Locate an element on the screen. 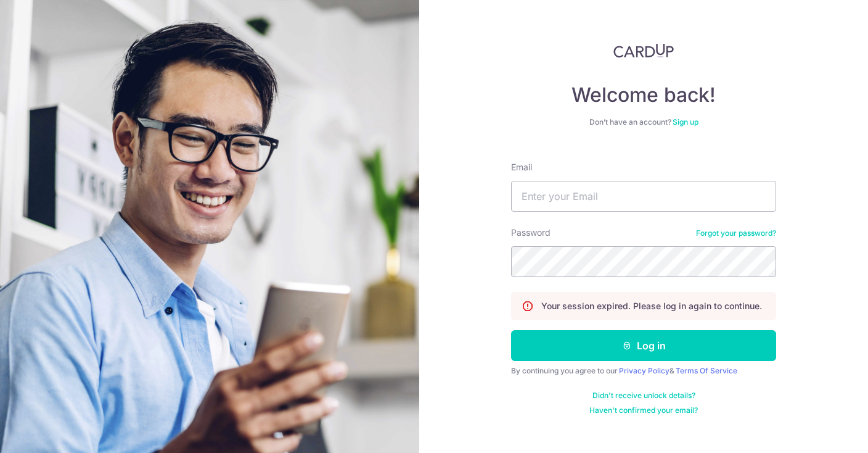 This screenshot has width=868, height=453. label: Password is located at coordinates (531, 233).